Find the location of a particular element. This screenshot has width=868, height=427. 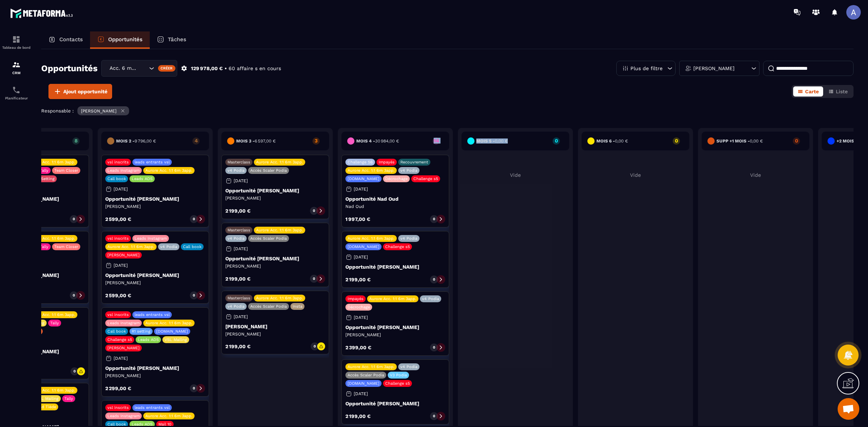

p: DM Setting is located at coordinates (44, 178).